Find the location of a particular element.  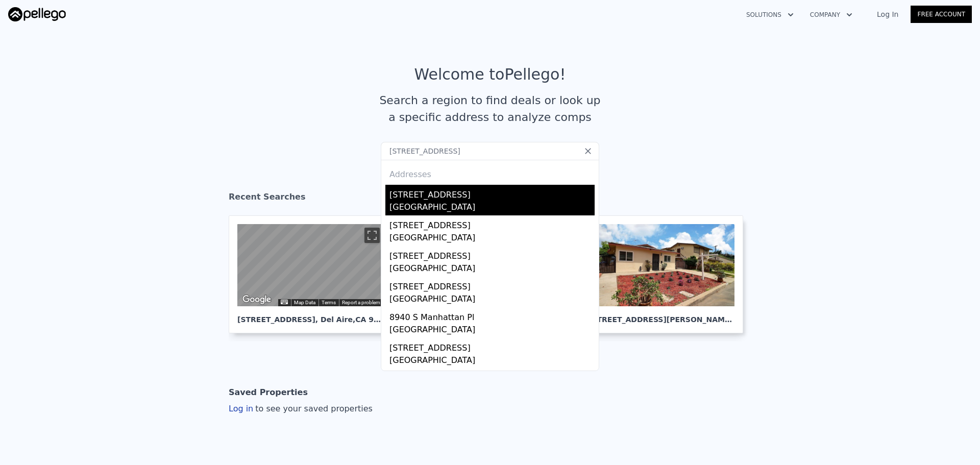

a: Open this area in Google Maps (opens a new window) is located at coordinates (257, 300).